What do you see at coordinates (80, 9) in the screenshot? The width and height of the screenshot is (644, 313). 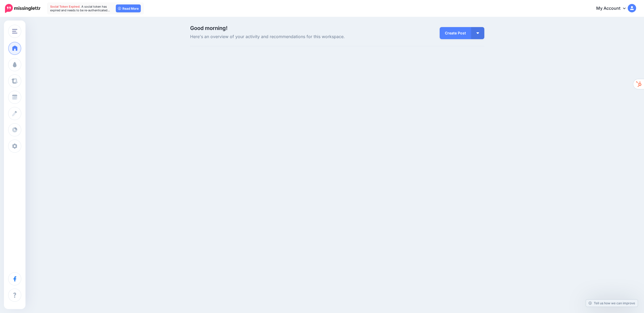 I see `span: A social token has expired and needs to be re-authenticated…` at bounding box center [80, 9].